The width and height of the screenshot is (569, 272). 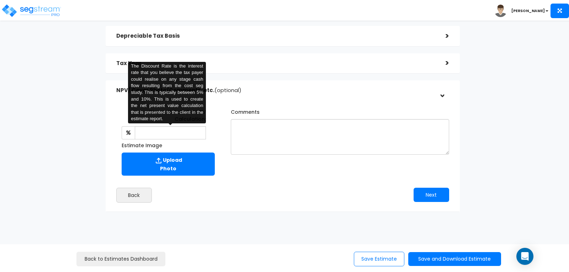 What do you see at coordinates (134, 195) in the screenshot?
I see `button: Back` at bounding box center [134, 195].